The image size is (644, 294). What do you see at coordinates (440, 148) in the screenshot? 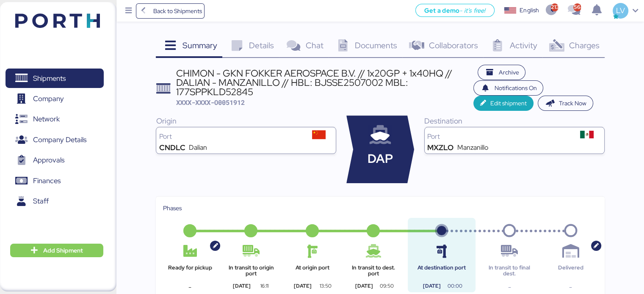
I see `div: MXZLO` at bounding box center [440, 148].